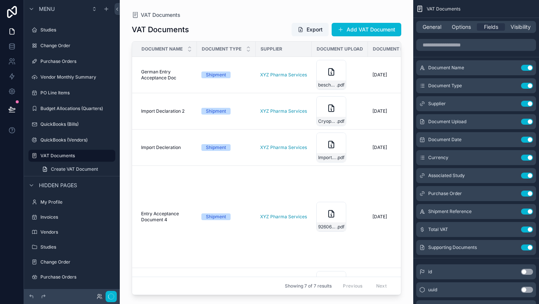  What do you see at coordinates (77, 77) in the screenshot?
I see `label: Vendor Monthly Summary` at bounding box center [77, 77].